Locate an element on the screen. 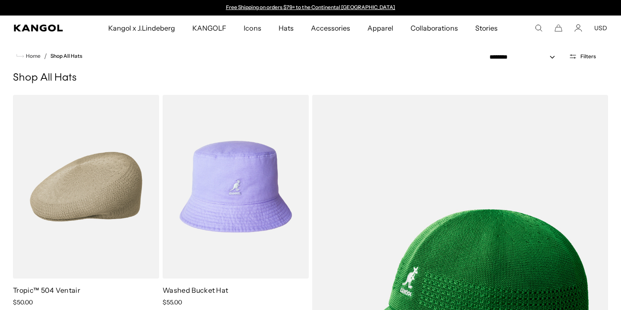 The width and height of the screenshot is (621, 310). a: Accessories is located at coordinates (330, 28).